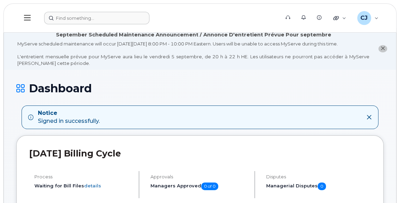 The image size is (400, 203). What do you see at coordinates (83, 186) in the screenshot?
I see `li: Waiting for Bill Files` at bounding box center [83, 186].